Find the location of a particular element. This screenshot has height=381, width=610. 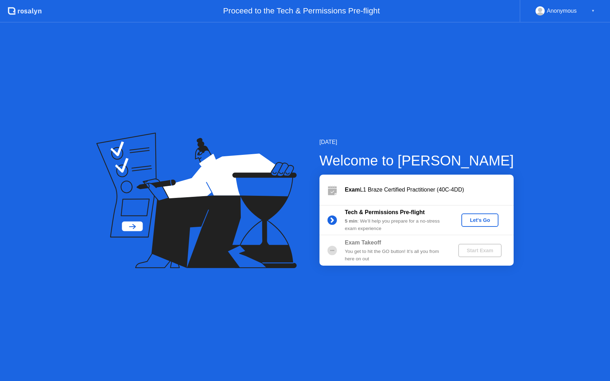

button: Start Exam is located at coordinates (480, 251).